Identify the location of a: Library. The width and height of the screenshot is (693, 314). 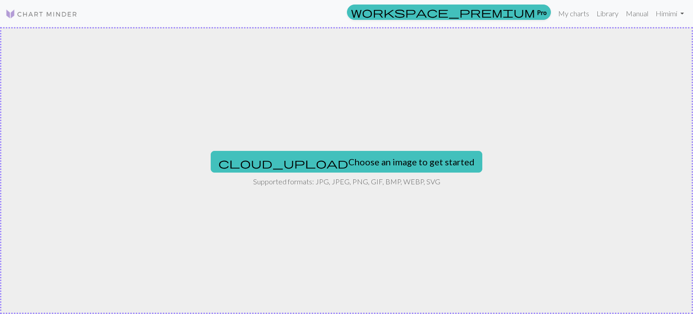
(607, 14).